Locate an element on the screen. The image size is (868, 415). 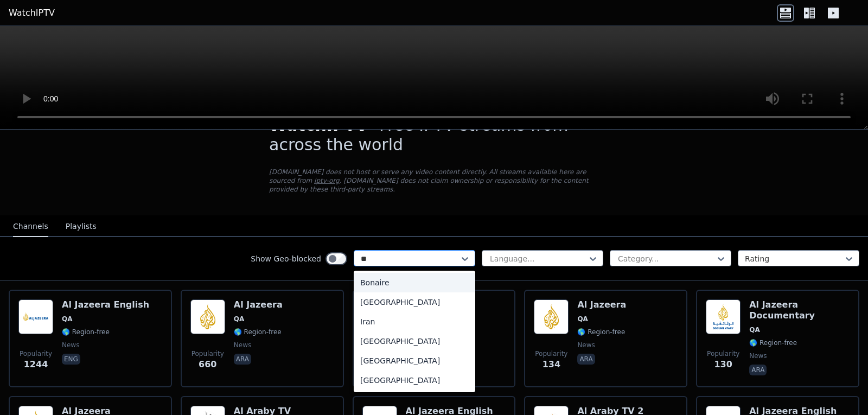
span: 130 is located at coordinates (723, 365).